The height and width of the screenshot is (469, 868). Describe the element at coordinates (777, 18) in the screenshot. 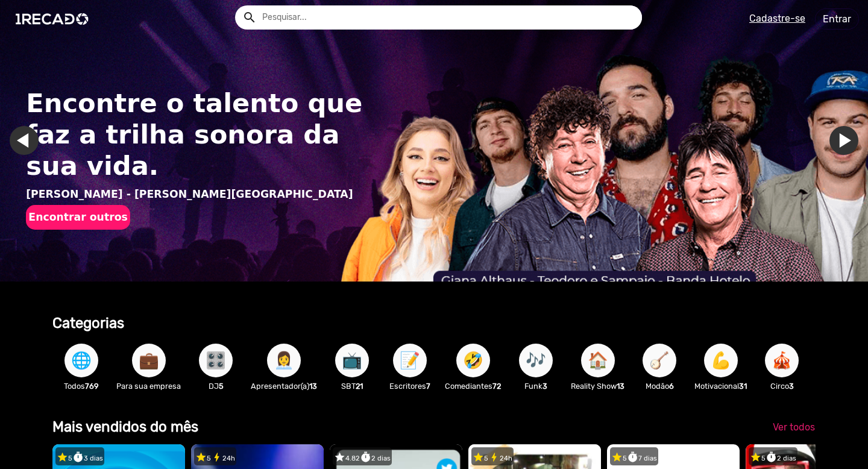

I see `u: Cadastre-se` at that location.